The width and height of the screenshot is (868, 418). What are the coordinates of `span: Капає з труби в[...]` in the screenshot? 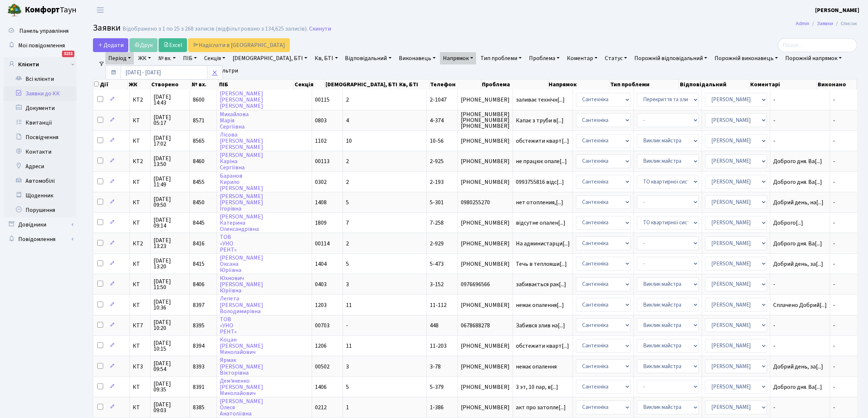 It's located at (539, 121).